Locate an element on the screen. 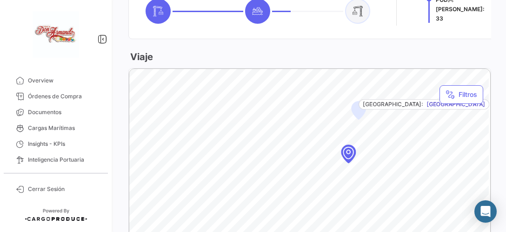  a: Cargas Marítimas is located at coordinates (56, 128).